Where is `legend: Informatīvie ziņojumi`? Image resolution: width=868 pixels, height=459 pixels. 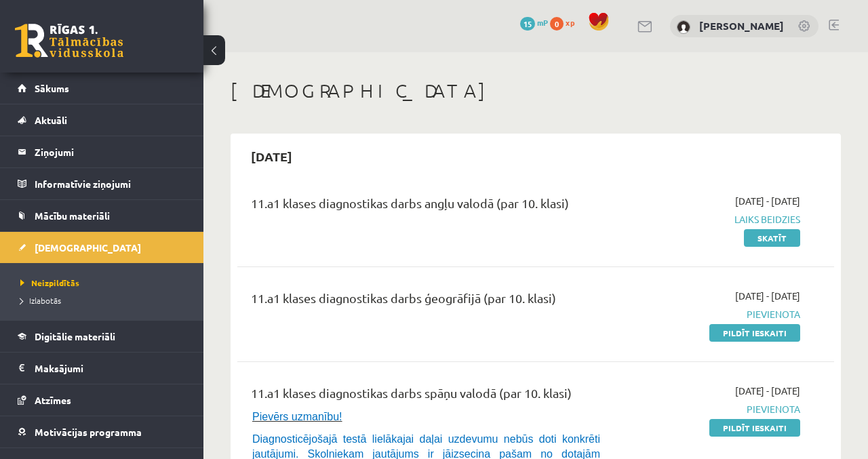
legend: Informatīvie ziņojumi is located at coordinates (110, 184).